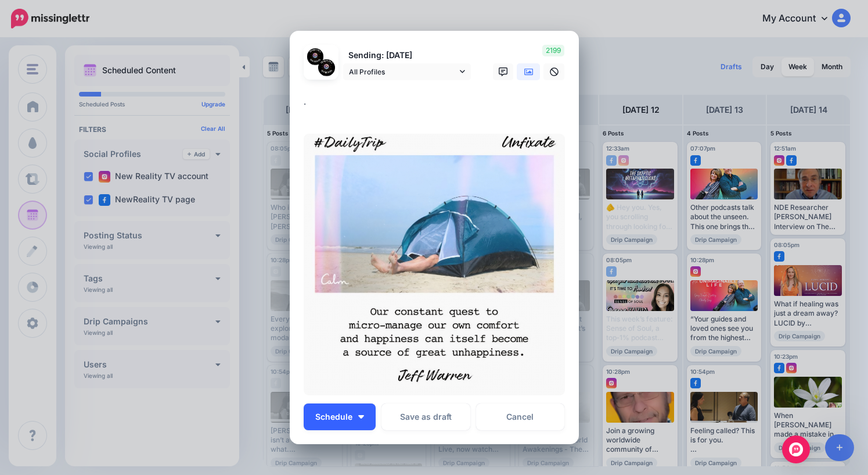 The width and height of the screenshot is (868, 475). What do you see at coordinates (361, 416) in the screenshot?
I see `img: arrow-down-white.png` at bounding box center [361, 416].